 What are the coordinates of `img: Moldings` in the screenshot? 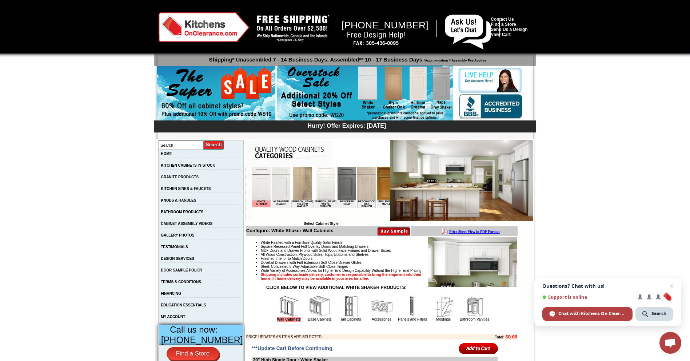 It's located at (444, 306).